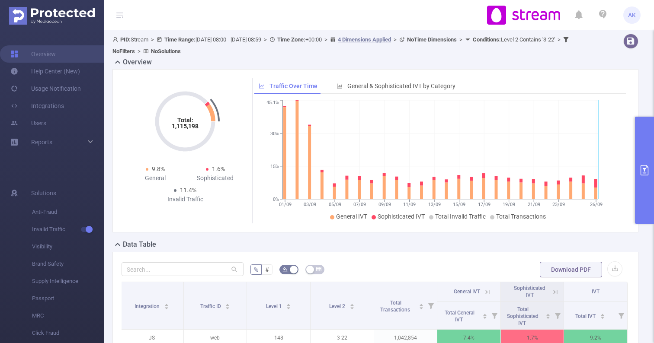 Image resolution: width=654 pixels, height=343 pixels. I want to click on span: Level 1, so click(275, 307).